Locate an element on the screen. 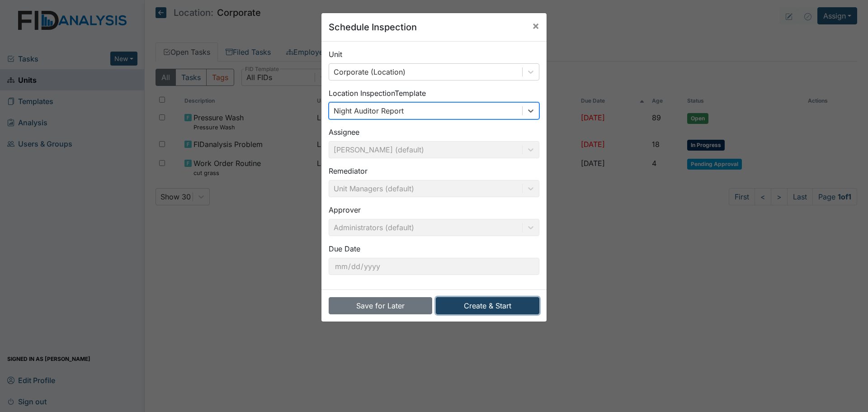 The width and height of the screenshot is (868, 412). h5: Schedule Inspection is located at coordinates (373, 27).